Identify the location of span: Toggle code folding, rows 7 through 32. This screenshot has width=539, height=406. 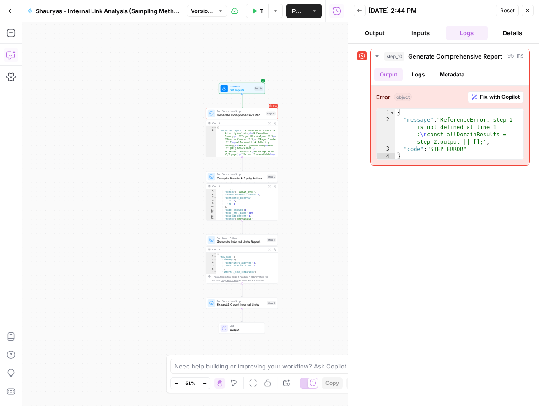
(215, 272).